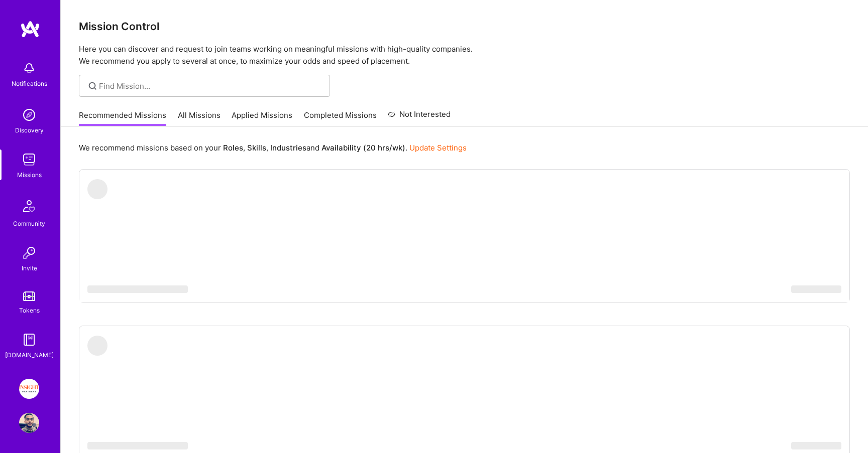 This screenshot has width=868, height=453. What do you see at coordinates (340, 118) in the screenshot?
I see `a: Completed Missions` at bounding box center [340, 118].